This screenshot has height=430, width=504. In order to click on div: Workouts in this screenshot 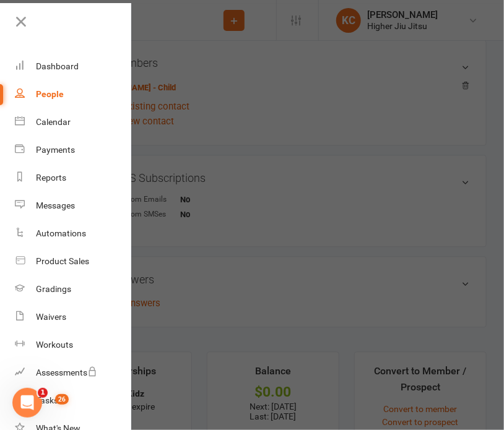, I will do `click(55, 344)`.